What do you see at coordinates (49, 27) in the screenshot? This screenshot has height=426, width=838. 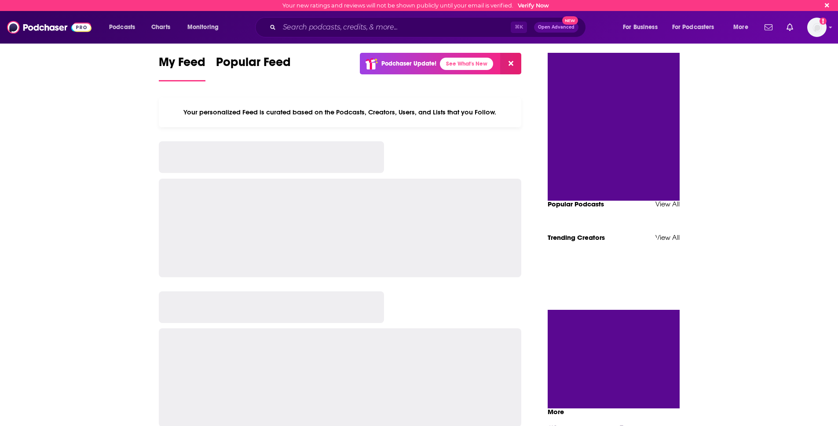 I see `a: Podchaser - Follow, Share and Rate Podcasts` at bounding box center [49, 27].